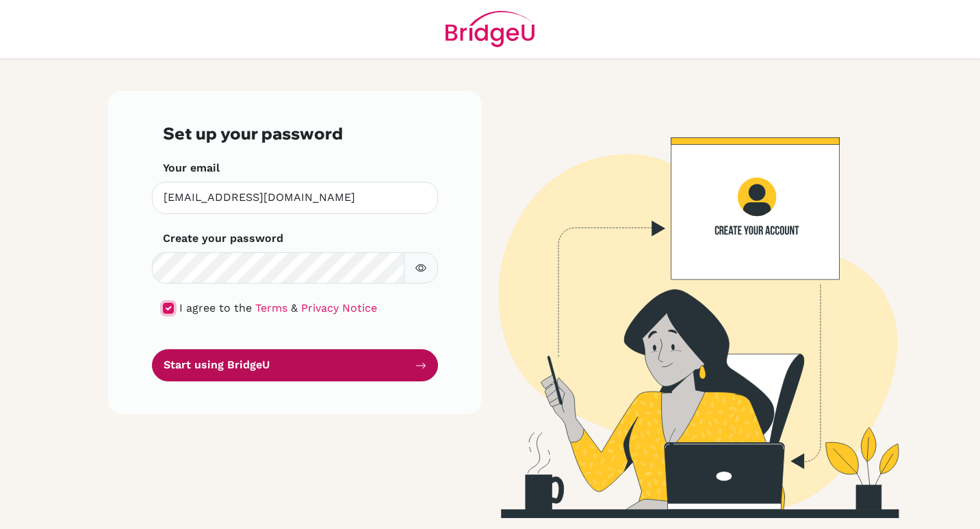  I want to click on button: Start using BridgeU, so click(295, 365).